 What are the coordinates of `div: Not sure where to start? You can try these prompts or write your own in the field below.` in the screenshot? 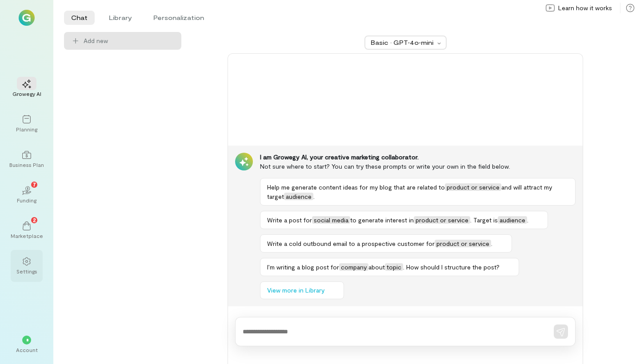 It's located at (418, 166).